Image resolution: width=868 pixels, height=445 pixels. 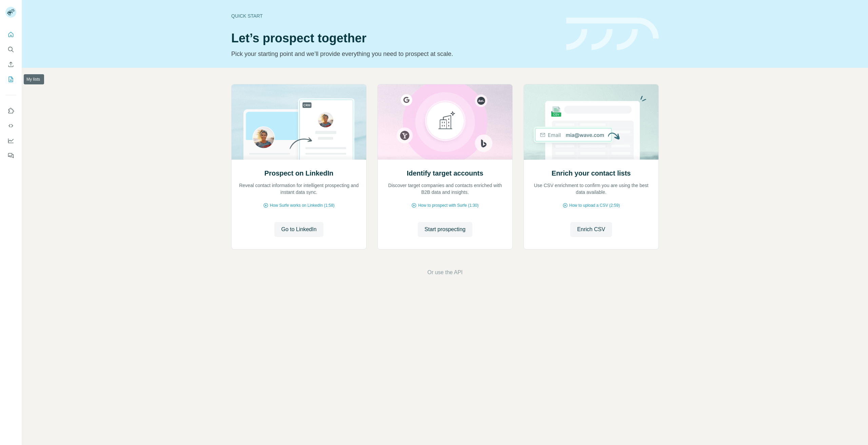 What do you see at coordinates (594, 205) in the screenshot?
I see `span: How to upload a CSV (2:59)` at bounding box center [594, 205].